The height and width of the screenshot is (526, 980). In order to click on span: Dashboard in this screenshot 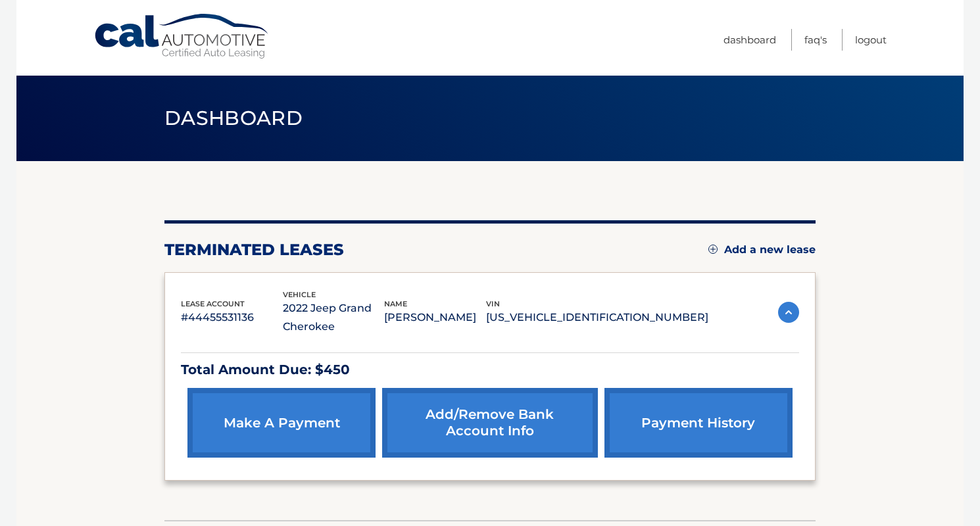, I will do `click(233, 117)`.